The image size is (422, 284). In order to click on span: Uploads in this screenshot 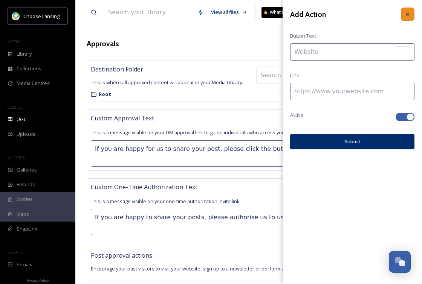, I will do `click(26, 134)`.